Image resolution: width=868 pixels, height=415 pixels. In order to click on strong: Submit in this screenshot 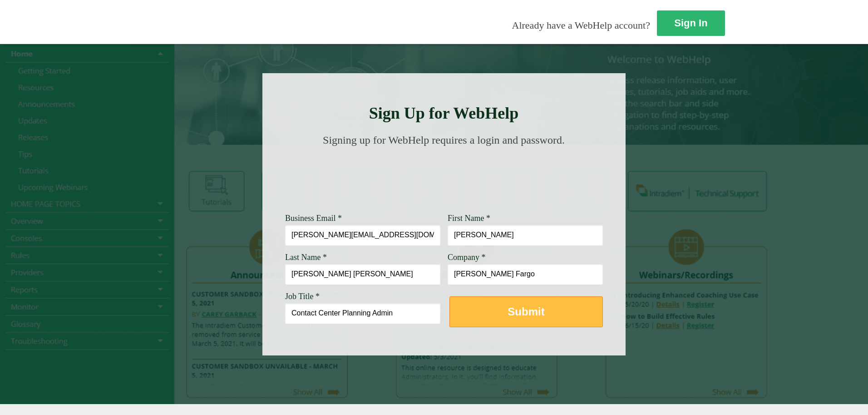, I will do `click(526, 311)`.